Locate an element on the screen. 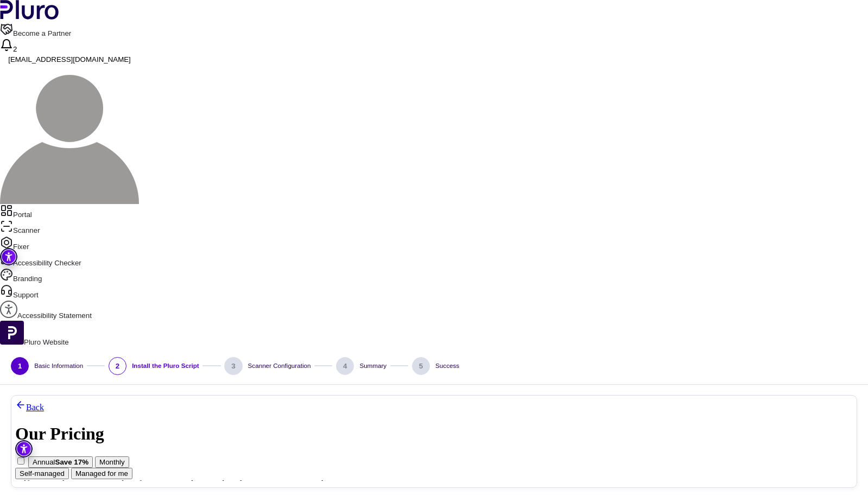 This screenshot has width=868, height=496. div: Success is located at coordinates (447, 366).